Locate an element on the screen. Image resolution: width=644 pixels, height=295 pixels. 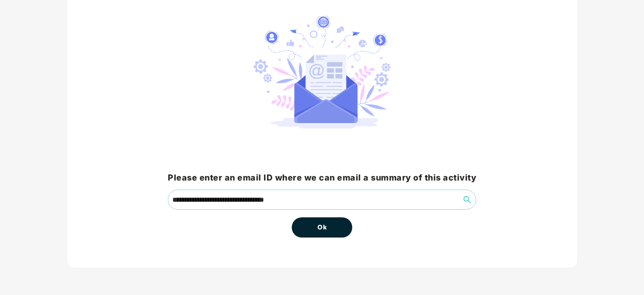
span: Ok is located at coordinates (322, 227).